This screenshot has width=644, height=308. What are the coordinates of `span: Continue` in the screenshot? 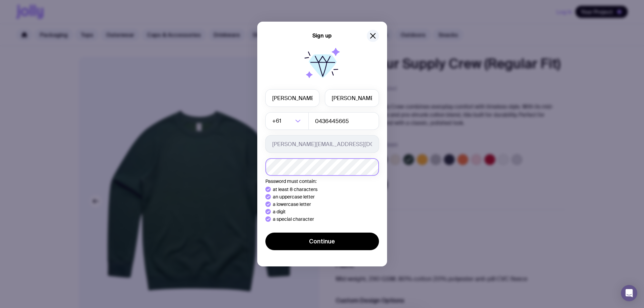 It's located at (322, 242).